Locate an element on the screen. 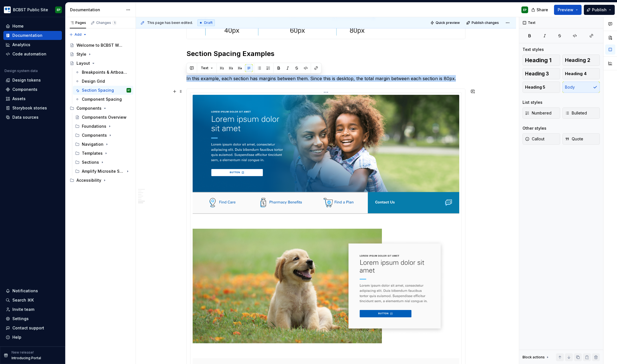  div: Pages is located at coordinates (78, 23).